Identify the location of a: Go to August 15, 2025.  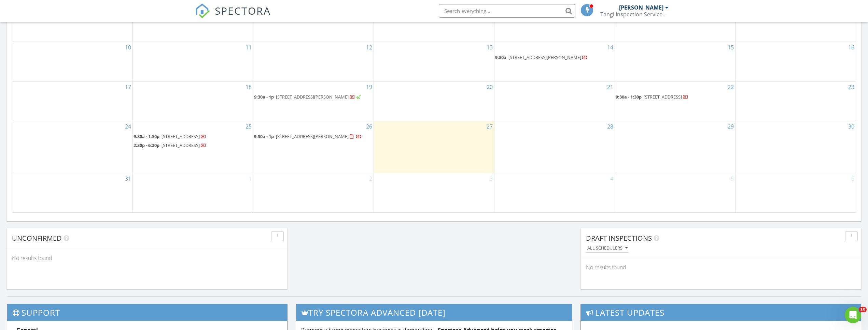
(731, 48).